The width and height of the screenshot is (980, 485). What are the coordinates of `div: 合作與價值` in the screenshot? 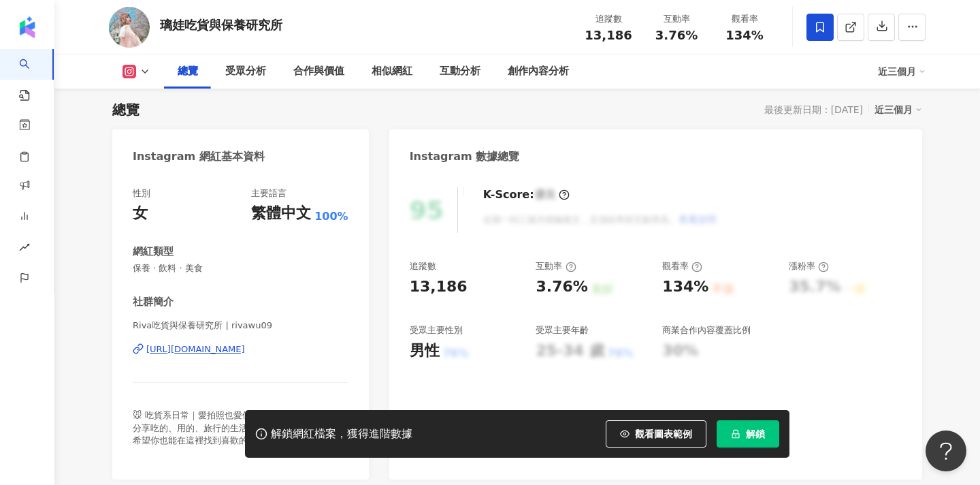 It's located at (318, 72).